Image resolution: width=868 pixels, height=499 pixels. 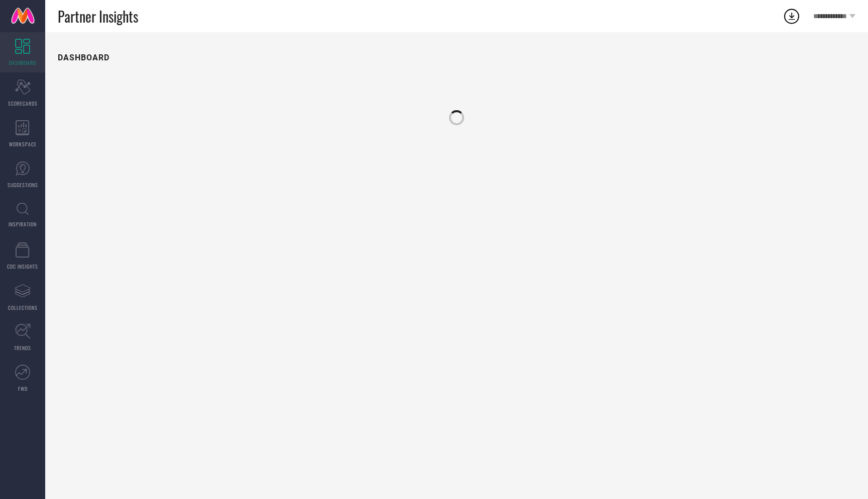 What do you see at coordinates (98, 16) in the screenshot?
I see `span: Partner Insights` at bounding box center [98, 16].